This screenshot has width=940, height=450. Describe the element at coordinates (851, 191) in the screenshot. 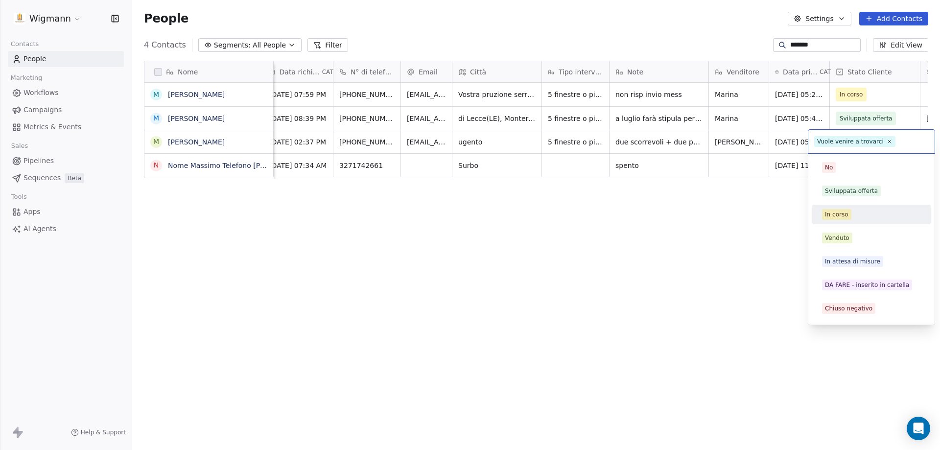

I see `div: Sviluppata offerta` at that location.